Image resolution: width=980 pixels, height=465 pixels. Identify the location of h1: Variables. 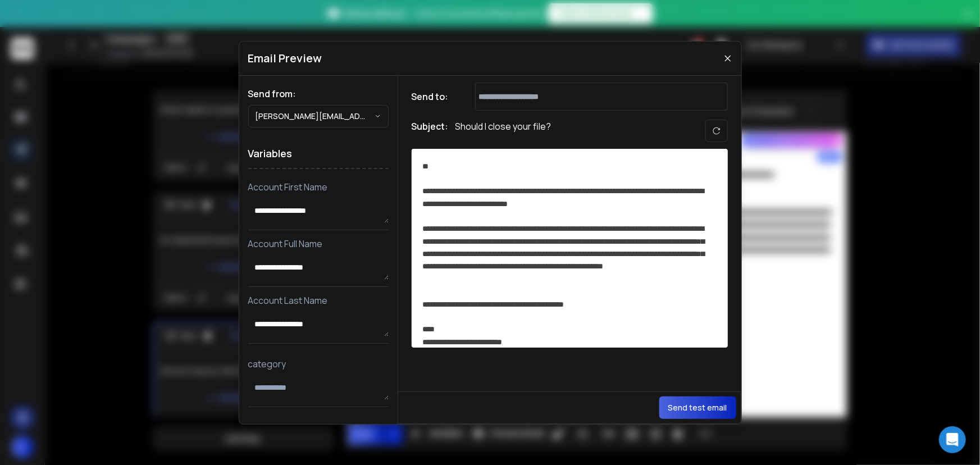
(318, 154).